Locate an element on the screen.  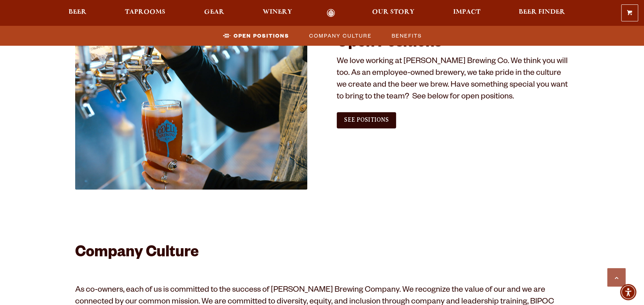
span: Impact is located at coordinates (467, 12).